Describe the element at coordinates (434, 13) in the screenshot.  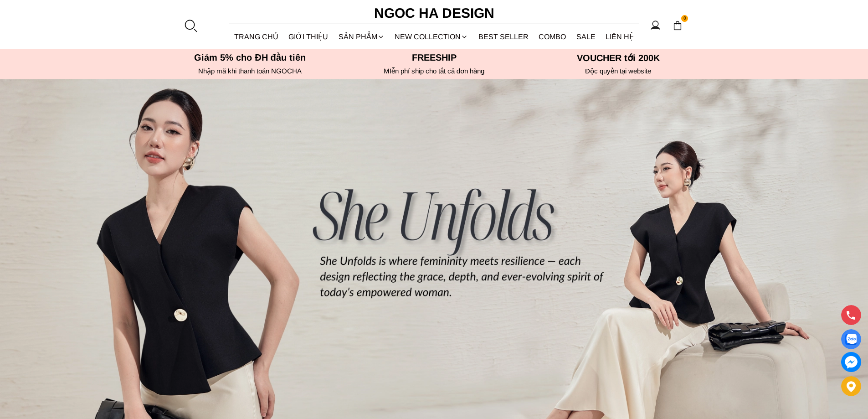
I see `a: Ngoc Ha Design` at that location.